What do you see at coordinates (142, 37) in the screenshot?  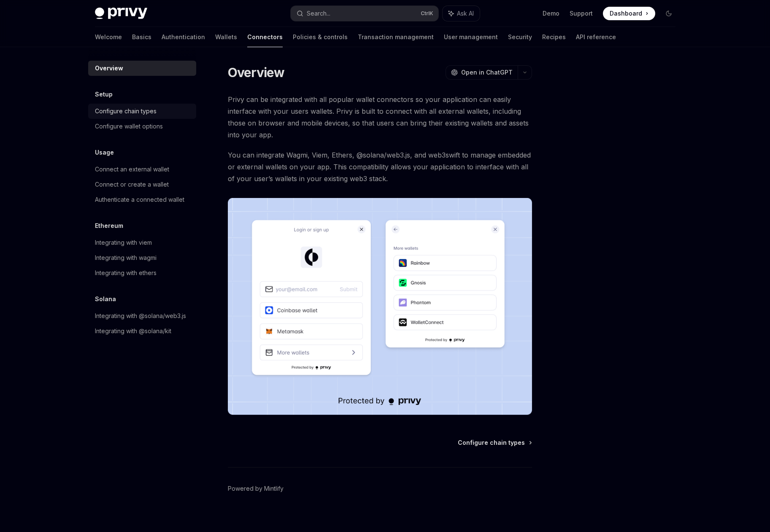 I see `a: Basics` at bounding box center [142, 37].